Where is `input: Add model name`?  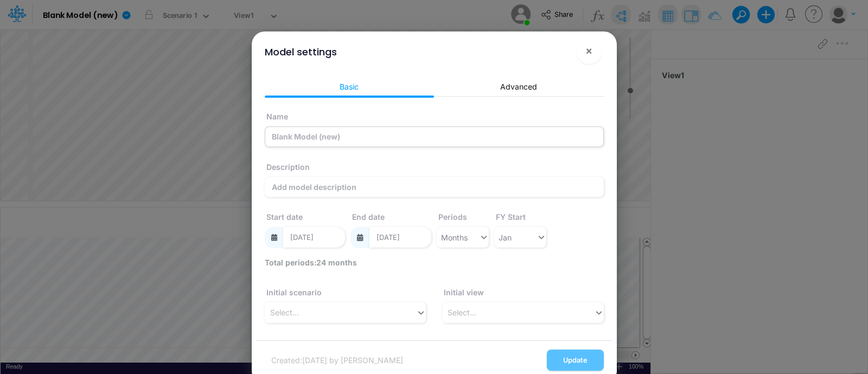
input: Add model name is located at coordinates (434, 136).